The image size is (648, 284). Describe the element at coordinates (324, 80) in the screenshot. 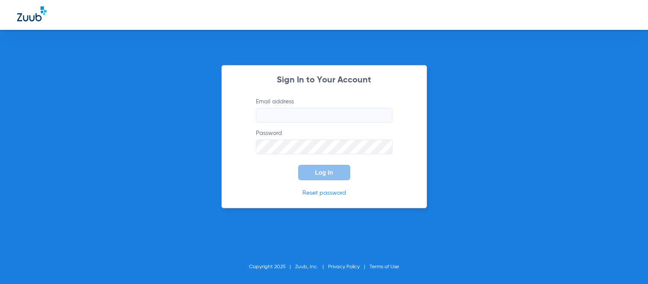

I see `h2: Sign In to Your Account` at that location.